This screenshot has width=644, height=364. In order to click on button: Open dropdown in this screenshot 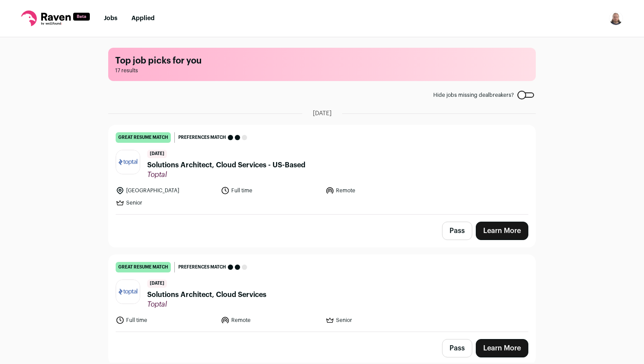, I will do `click(616, 18)`.